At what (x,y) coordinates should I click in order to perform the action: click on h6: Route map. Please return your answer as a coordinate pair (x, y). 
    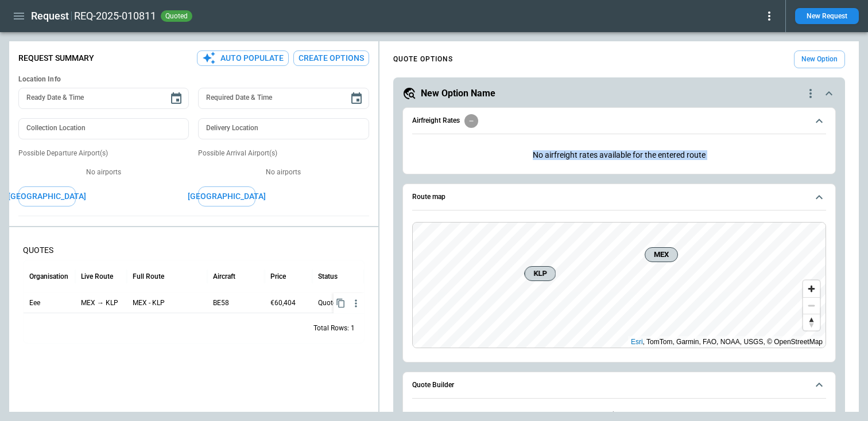
    Looking at the image, I should click on (429, 197).